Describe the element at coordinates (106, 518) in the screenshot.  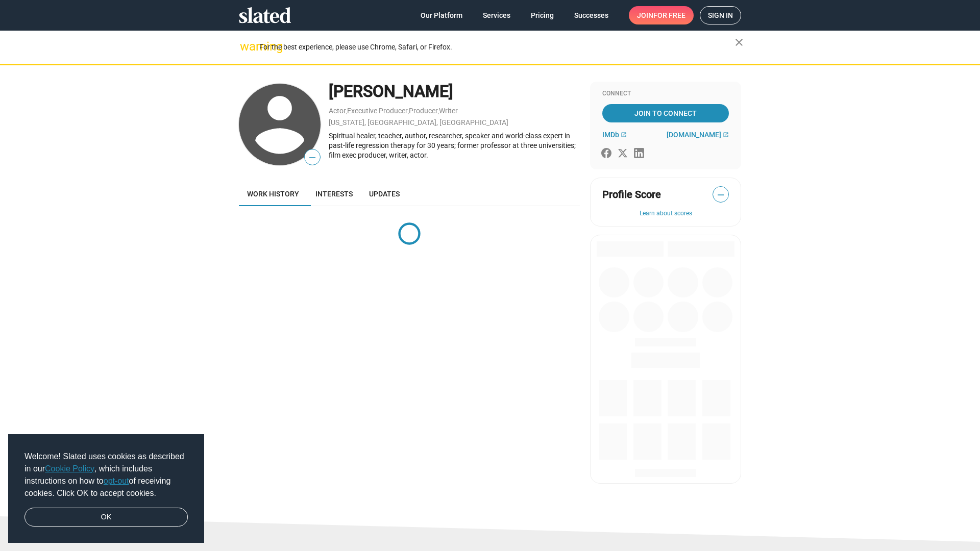
I see `a: dismiss cookie message` at that location.